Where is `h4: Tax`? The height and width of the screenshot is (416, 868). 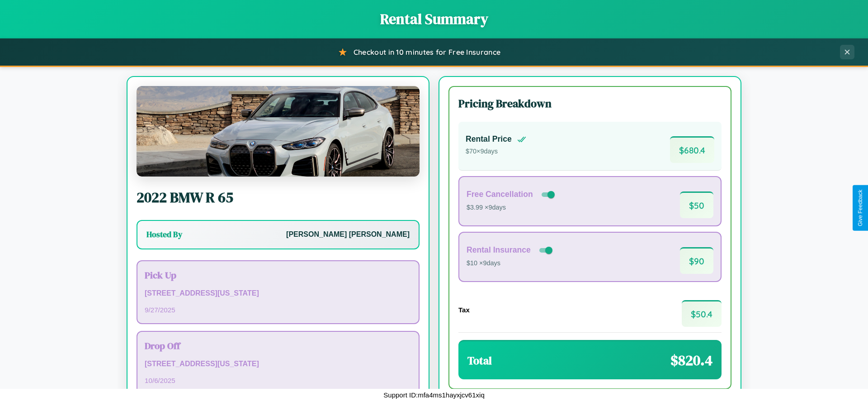 h4: Tax is located at coordinates (464, 310).